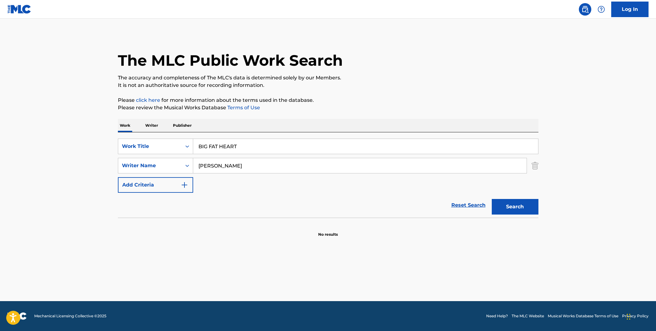 This screenshot has height=331, width=656. What do you see at coordinates (630, 9) in the screenshot?
I see `a: Log In` at bounding box center [630, 9].